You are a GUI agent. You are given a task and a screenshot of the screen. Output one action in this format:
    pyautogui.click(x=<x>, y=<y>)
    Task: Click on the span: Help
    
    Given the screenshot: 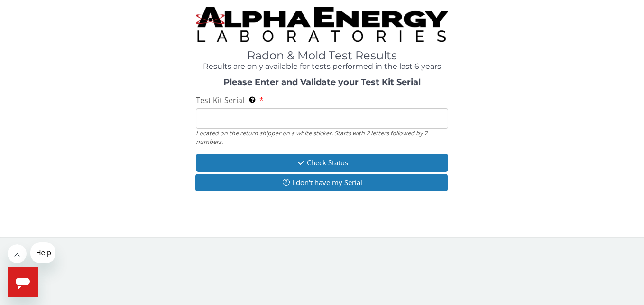 What is the action you would take?
    pyautogui.click(x=13, y=10)
    